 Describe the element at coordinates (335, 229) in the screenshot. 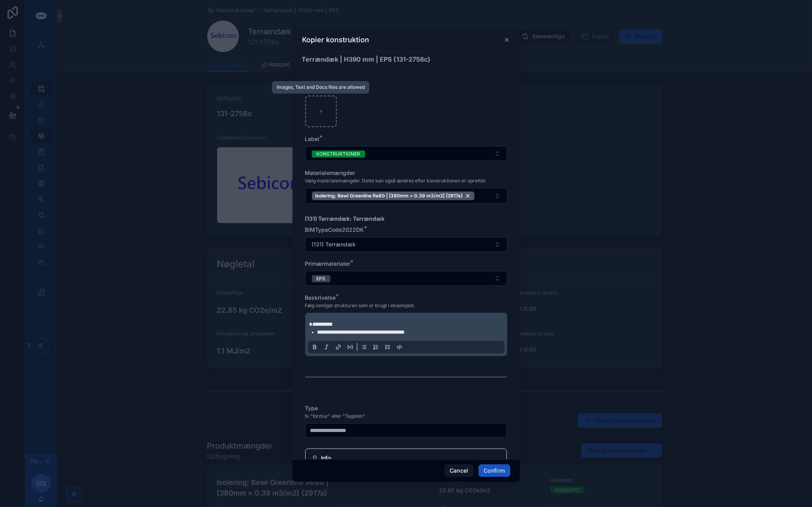

I see `span: BIMTypeCode2022DK` at that location.